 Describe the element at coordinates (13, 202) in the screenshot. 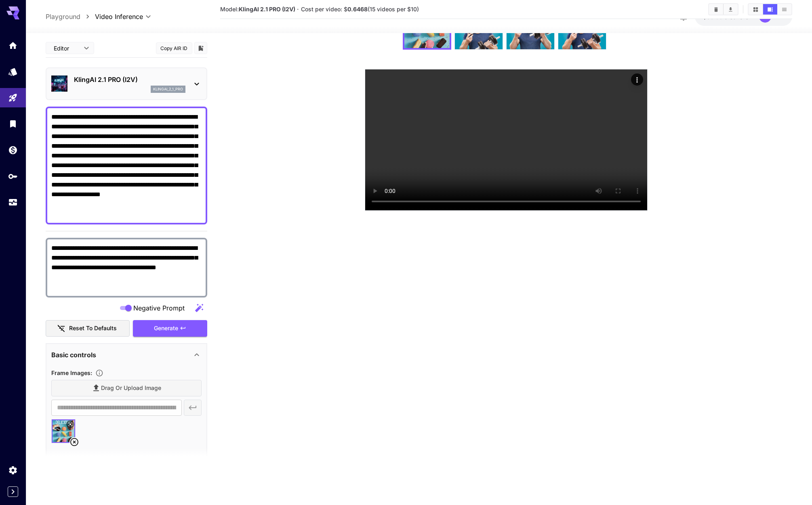

I see `div: Usage` at that location.